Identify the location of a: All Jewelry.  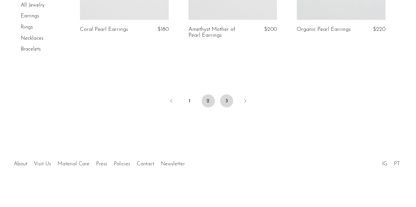
(33, 5).